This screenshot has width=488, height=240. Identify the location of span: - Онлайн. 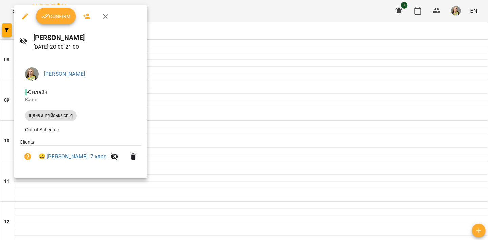
(37, 92).